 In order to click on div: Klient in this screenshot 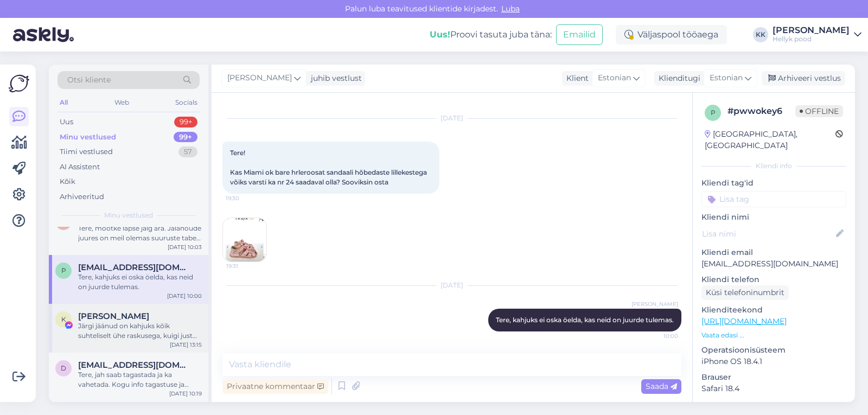, I will do `click(575, 78)`.